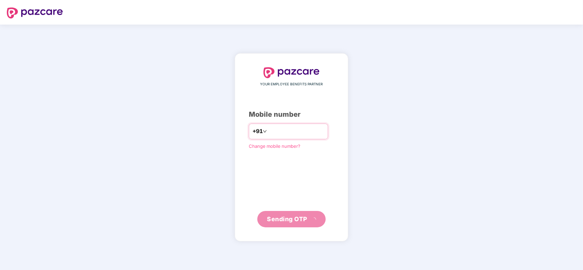  What do you see at coordinates (274, 146) in the screenshot?
I see `a: Change mobile number?` at bounding box center [274, 146].